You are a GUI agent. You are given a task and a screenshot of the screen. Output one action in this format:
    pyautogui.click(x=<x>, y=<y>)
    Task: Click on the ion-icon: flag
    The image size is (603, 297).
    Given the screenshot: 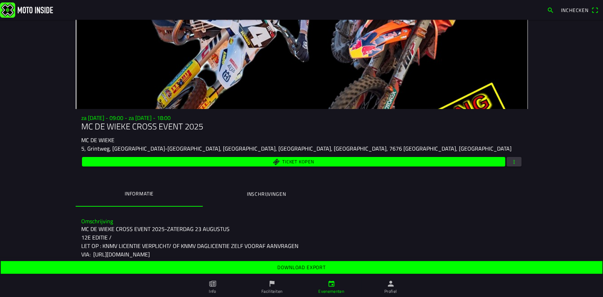 What is the action you would take?
    pyautogui.click(x=272, y=284)
    